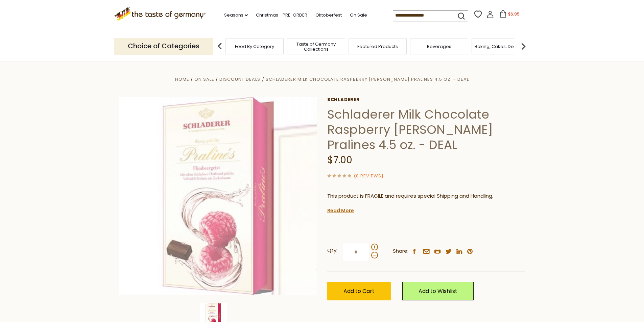 Image resolution: width=644 pixels, height=322 pixels. Describe the element at coordinates (510, 15) in the screenshot. I see `button: $6.95` at that location.